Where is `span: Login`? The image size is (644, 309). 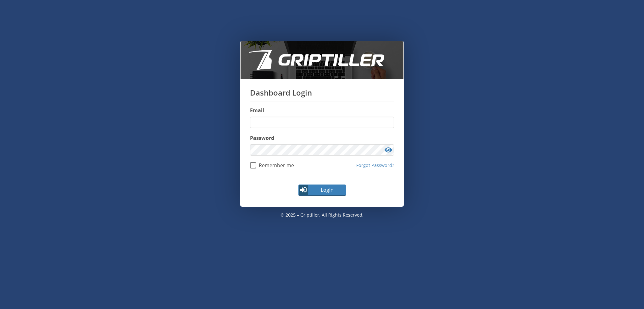 span: Login is located at coordinates (327, 190).